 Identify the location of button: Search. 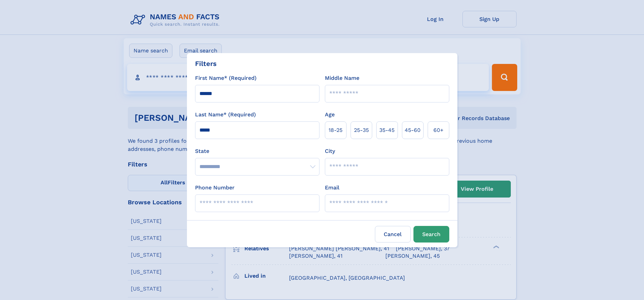
(432, 234).